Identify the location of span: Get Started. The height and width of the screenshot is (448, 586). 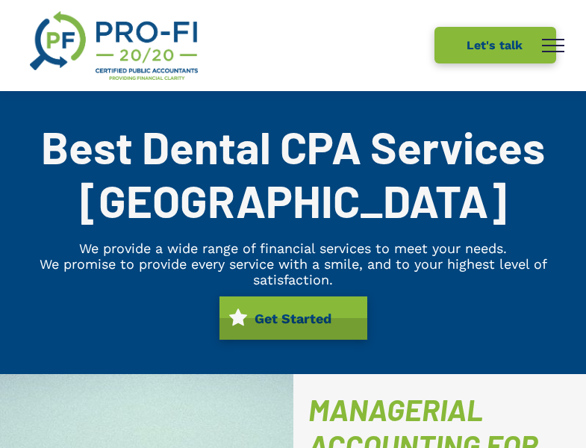
(293, 318).